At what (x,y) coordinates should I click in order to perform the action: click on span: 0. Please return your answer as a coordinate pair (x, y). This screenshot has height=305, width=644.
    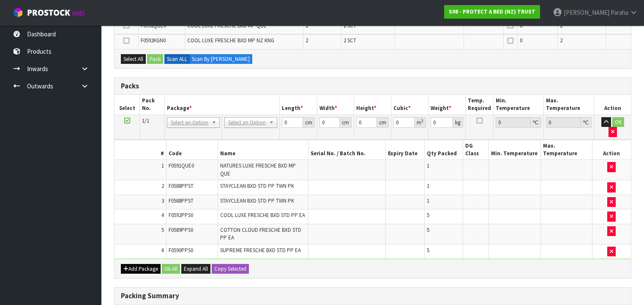
    Looking at the image, I should click on (521, 40).